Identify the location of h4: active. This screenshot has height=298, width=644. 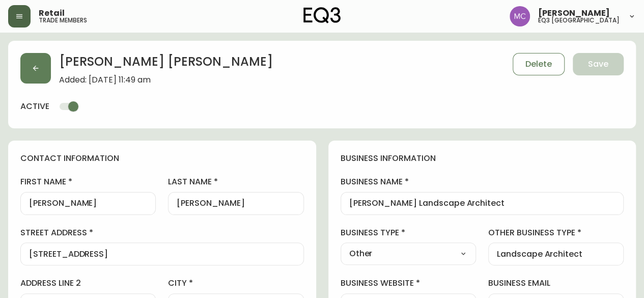
(35, 106).